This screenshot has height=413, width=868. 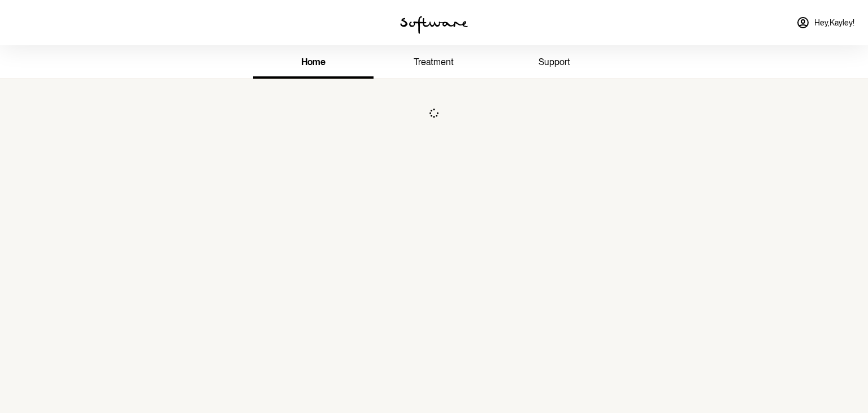 I want to click on img: software logo, so click(x=434, y=25).